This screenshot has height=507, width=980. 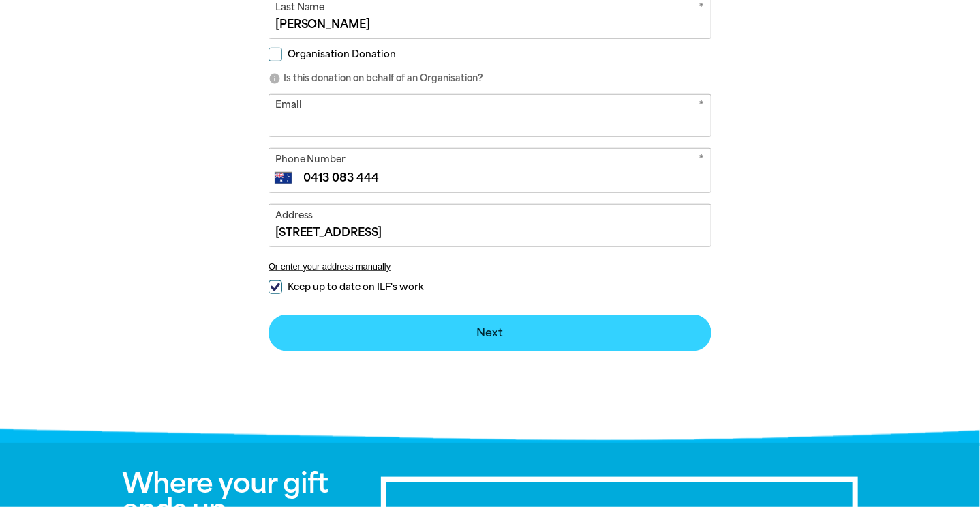 I want to click on i: Required, so click(x=701, y=160).